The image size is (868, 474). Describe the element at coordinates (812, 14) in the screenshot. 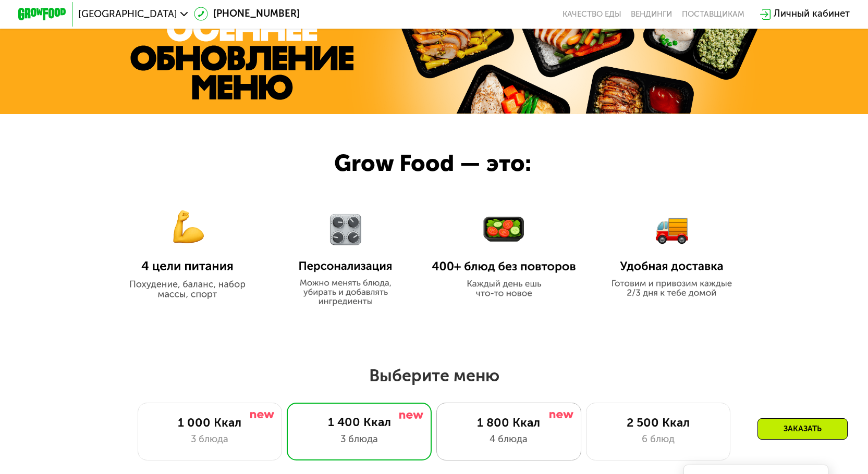

I see `div: Личный кабинет` at that location.